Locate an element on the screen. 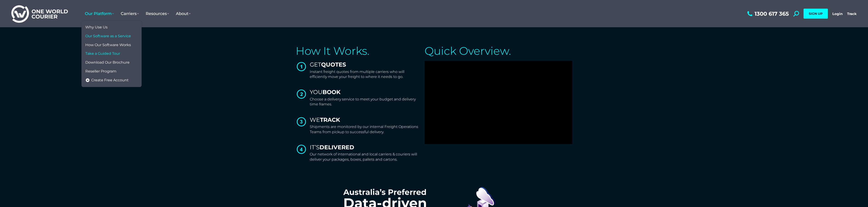  span: Create Free Account is located at coordinates (110, 80).